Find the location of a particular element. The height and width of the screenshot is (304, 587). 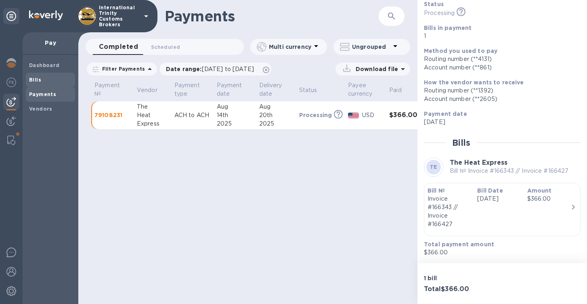

p: Payment № is located at coordinates (107, 90).